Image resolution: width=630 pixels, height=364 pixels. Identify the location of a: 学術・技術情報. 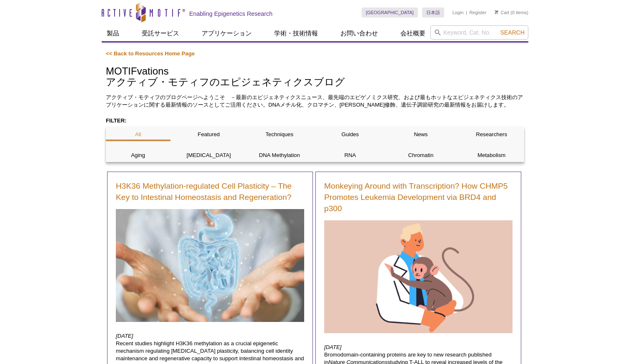
(296, 34).